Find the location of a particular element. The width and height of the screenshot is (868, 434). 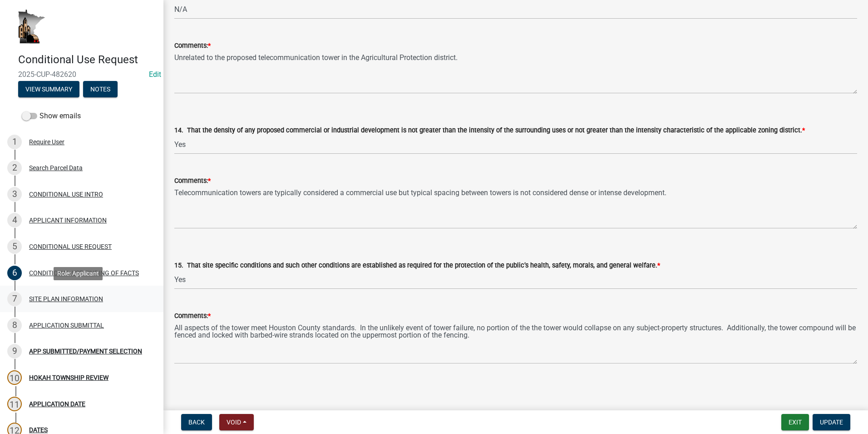

div: CONDITIONAL USE FINDING OF FACTS is located at coordinates (84, 273).